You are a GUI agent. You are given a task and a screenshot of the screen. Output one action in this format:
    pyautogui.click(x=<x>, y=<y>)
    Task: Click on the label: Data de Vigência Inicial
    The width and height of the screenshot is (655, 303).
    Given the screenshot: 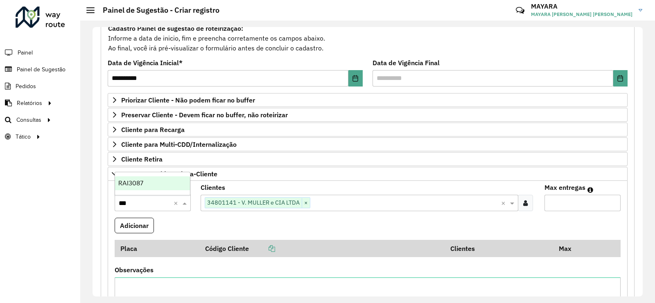 What is the action you would take?
    pyautogui.click(x=145, y=63)
    